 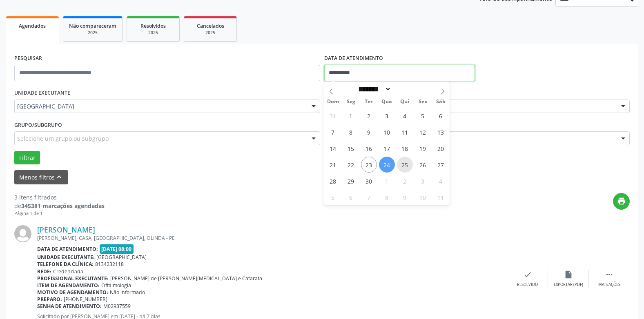 I want to click on span: Setembro 4, 2025, so click(x=405, y=115).